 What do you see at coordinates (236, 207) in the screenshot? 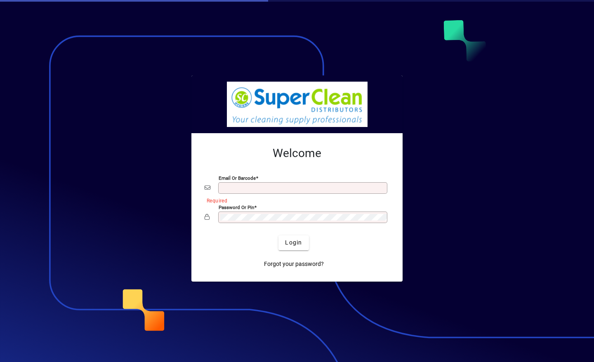
I see `mat-label: Password or Pin` at bounding box center [236, 207].